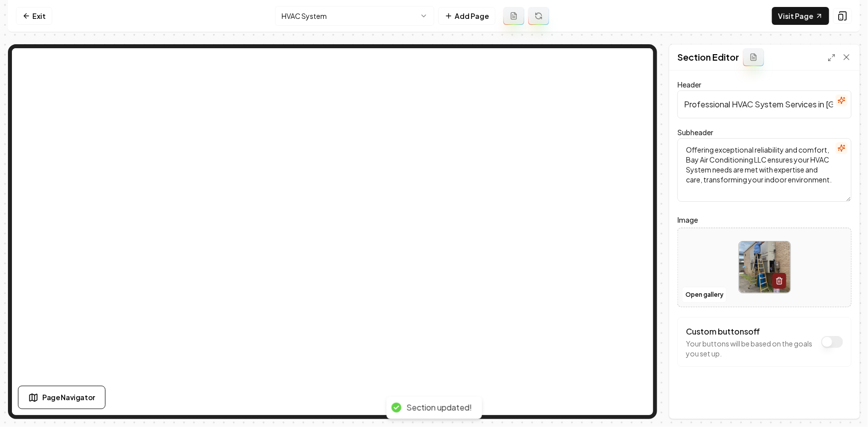 This screenshot has width=868, height=427. What do you see at coordinates (514, 16) in the screenshot?
I see `button: Add admin page prompt` at bounding box center [514, 16].